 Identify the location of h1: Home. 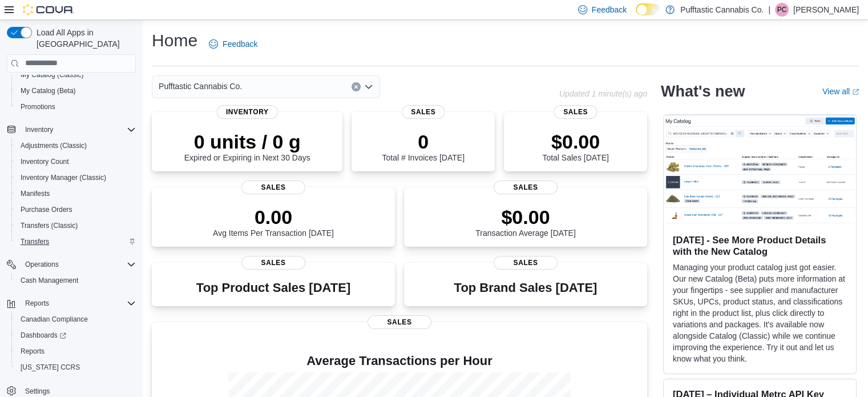
(174, 40).